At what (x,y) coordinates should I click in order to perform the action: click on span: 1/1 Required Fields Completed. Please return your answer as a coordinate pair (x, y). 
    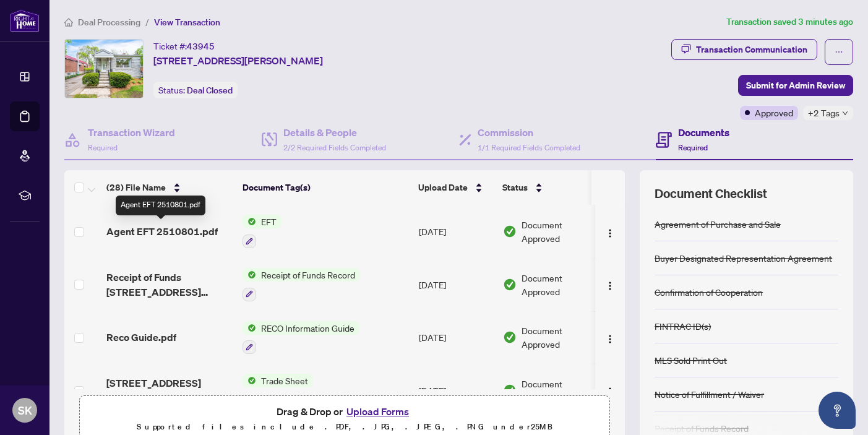
    Looking at the image, I should click on (529, 147).